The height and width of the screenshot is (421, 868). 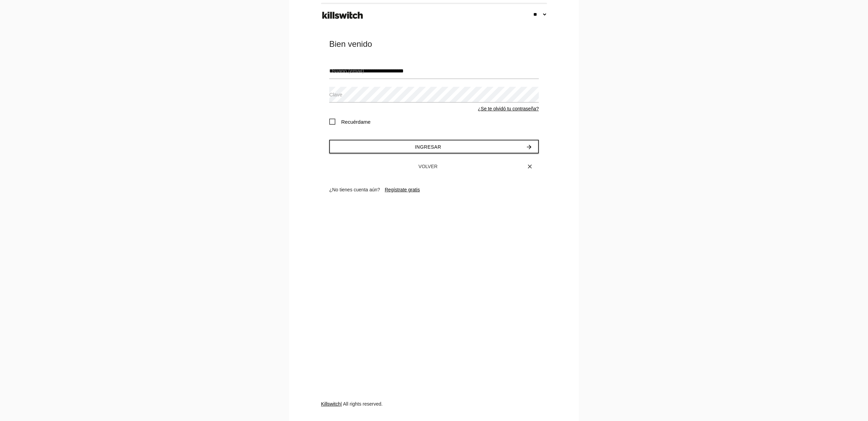 What do you see at coordinates (434, 147) in the screenshot?
I see `button: Ingresararrow_forward` at bounding box center [434, 147].